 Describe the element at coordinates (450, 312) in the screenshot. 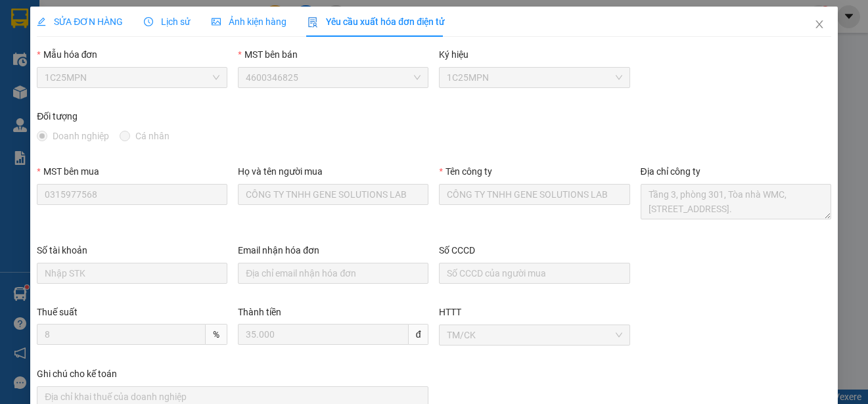

I see `label: HTTT` at that location.